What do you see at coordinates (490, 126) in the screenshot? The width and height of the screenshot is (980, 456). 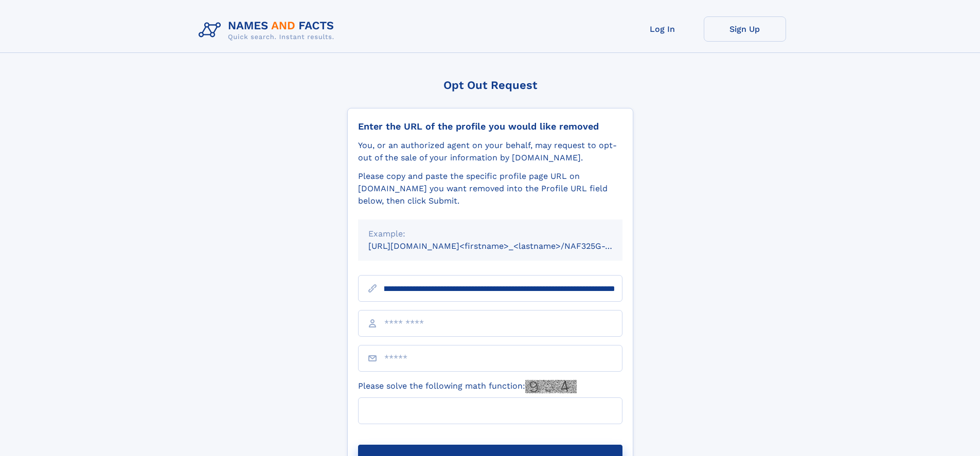 I see `div: Enter the URL of the profile you would like removed` at bounding box center [490, 126].